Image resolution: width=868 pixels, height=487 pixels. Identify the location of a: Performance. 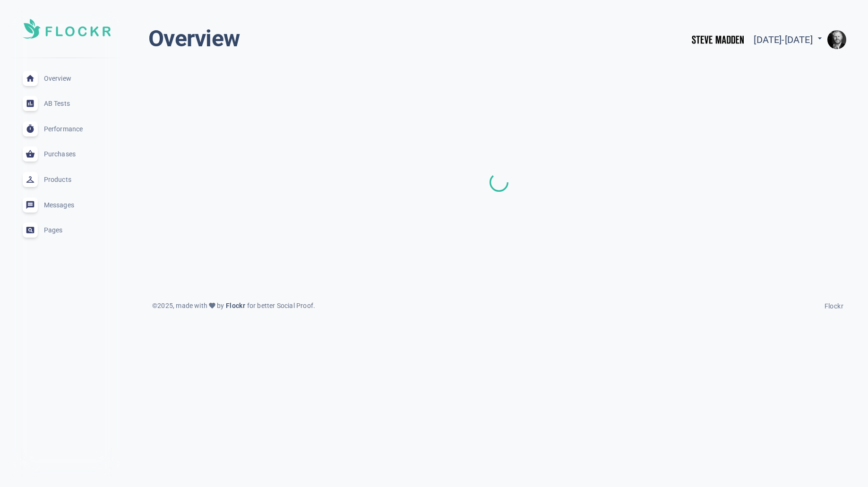
(67, 129).